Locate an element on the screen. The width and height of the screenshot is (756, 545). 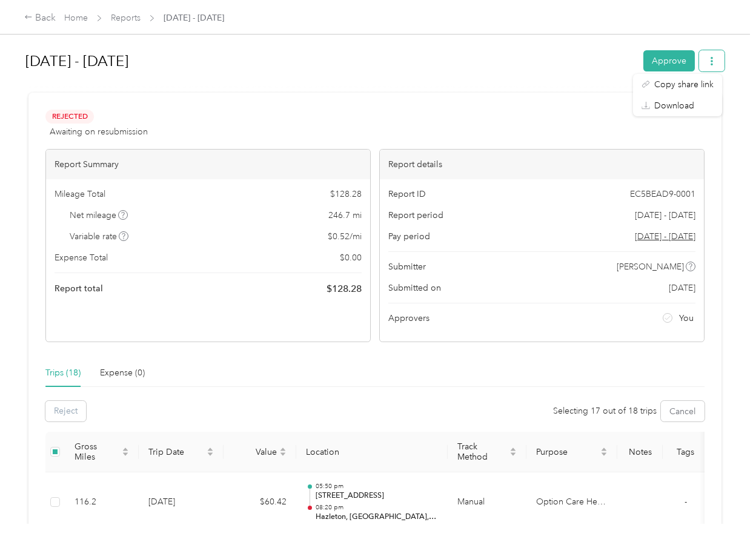
div: Trips (18) is located at coordinates (63, 373).